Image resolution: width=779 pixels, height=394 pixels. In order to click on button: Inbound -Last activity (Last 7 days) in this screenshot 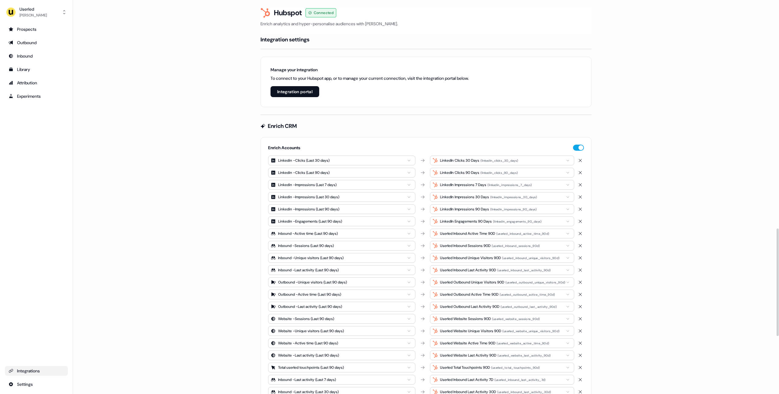, I will do `click(342, 379)`.